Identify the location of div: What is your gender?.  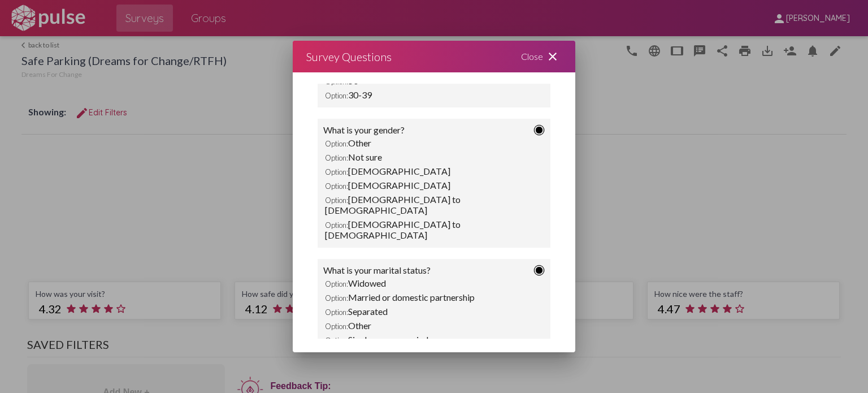
(364, 130).